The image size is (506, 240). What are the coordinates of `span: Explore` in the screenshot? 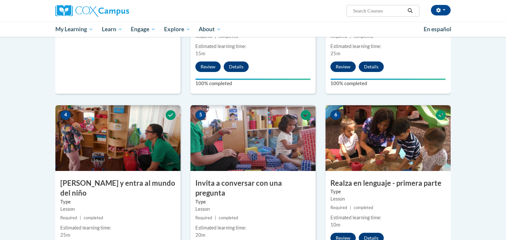 It's located at (177, 29).